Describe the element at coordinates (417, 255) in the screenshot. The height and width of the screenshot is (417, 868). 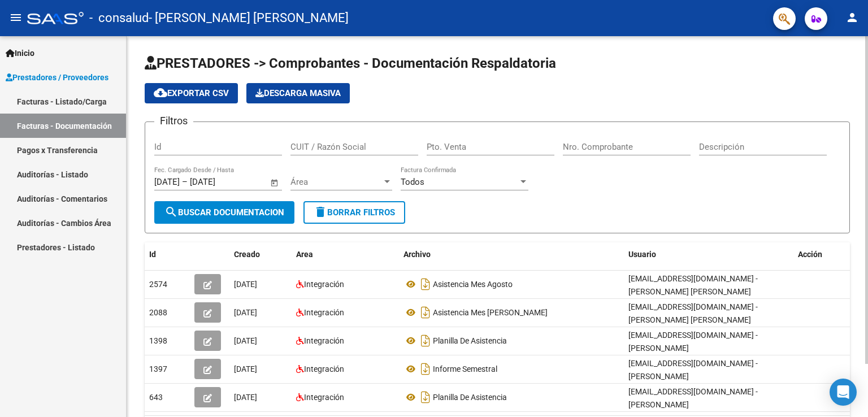
I see `span: Archivo` at that location.